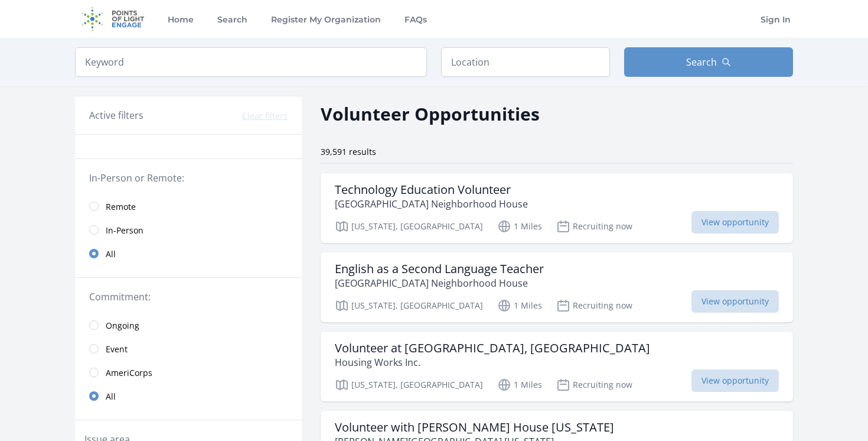 This screenshot has height=441, width=868. What do you see at coordinates (189, 297) in the screenshot?
I see `legend: Commitment:` at bounding box center [189, 297].